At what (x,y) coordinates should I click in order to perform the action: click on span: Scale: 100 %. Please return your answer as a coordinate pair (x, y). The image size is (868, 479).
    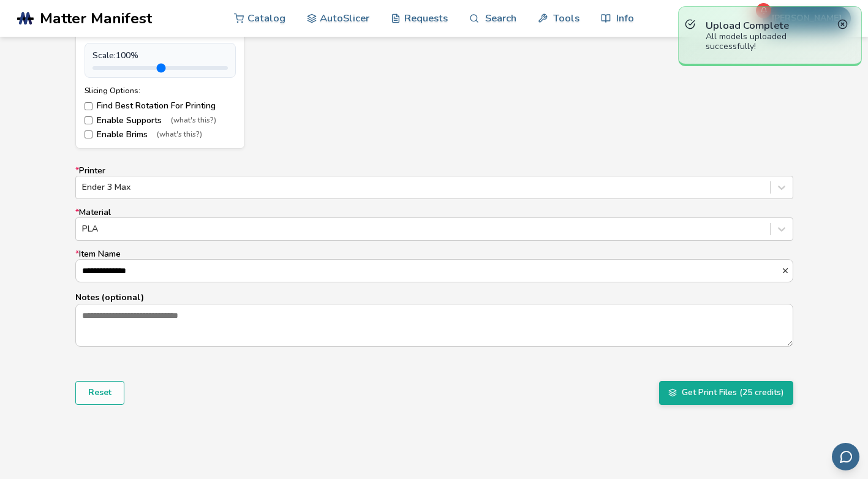
    Looking at the image, I should click on (116, 56).